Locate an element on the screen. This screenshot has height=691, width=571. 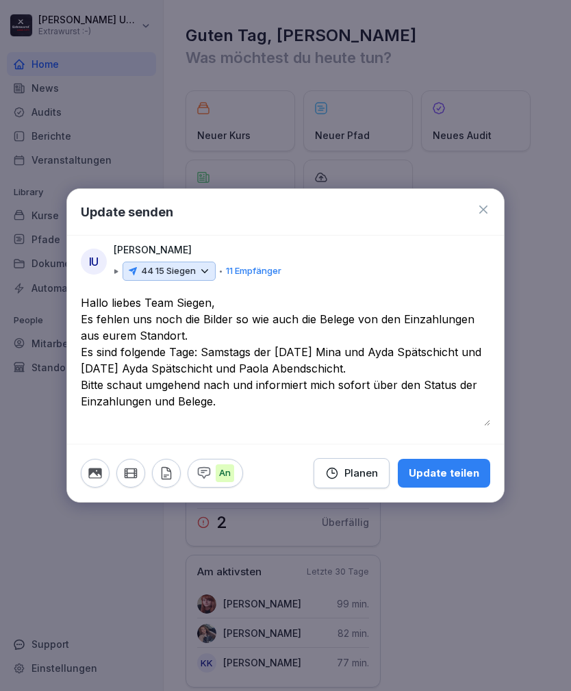
div: IU is located at coordinates (94, 262).